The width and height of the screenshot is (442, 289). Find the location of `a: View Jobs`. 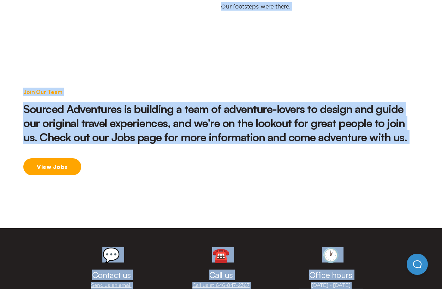

a: View Jobs is located at coordinates (52, 166).